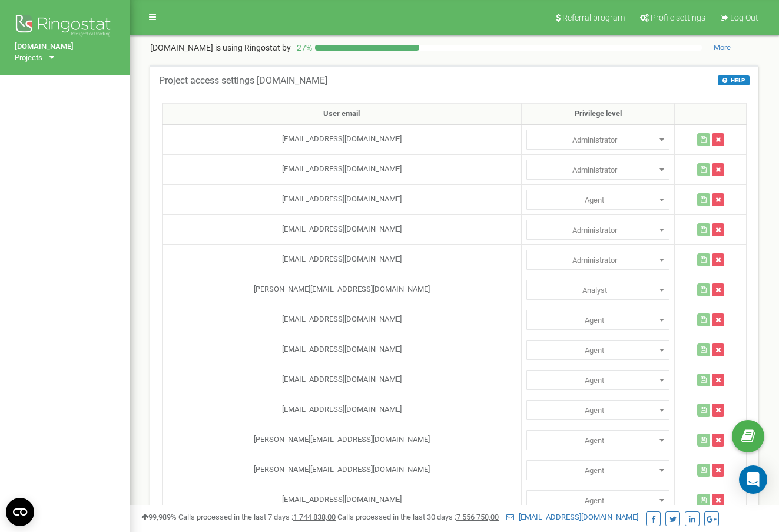  Describe the element at coordinates (20, 512) in the screenshot. I see `button: Open CMP widget` at that location.